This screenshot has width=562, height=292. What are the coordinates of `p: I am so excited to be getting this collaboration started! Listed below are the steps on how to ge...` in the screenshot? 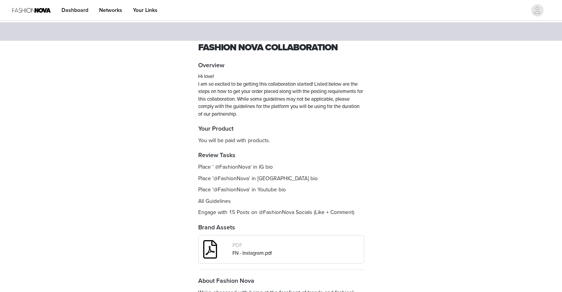 It's located at (281, 100).